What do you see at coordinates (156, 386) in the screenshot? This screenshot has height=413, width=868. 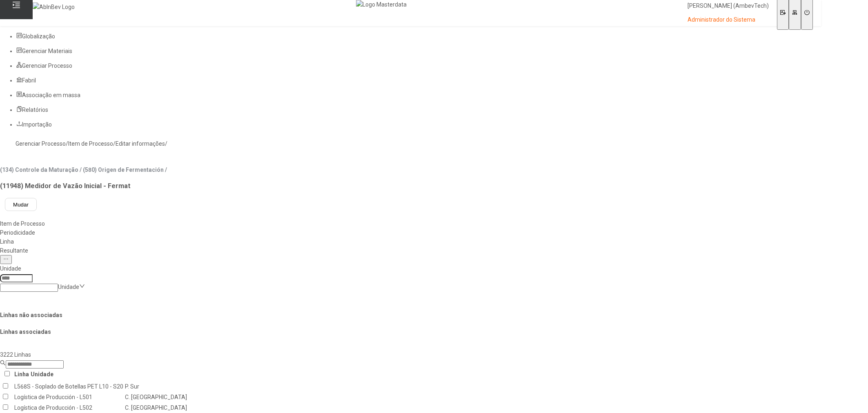 I see `td: P. Sur` at bounding box center [156, 386].